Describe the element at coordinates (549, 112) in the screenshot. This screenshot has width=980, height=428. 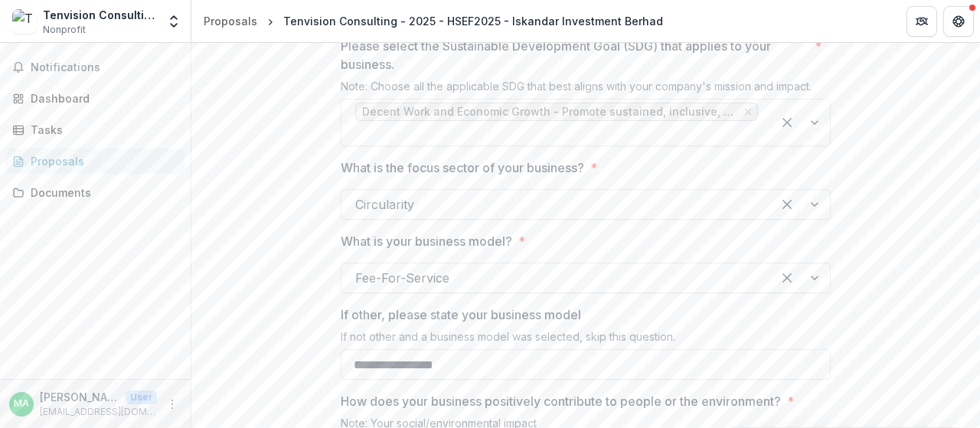
I see `span: Decent Work and Economic Growth - Promote sustained, inclusive, sustainable economic growth, full...` at that location.